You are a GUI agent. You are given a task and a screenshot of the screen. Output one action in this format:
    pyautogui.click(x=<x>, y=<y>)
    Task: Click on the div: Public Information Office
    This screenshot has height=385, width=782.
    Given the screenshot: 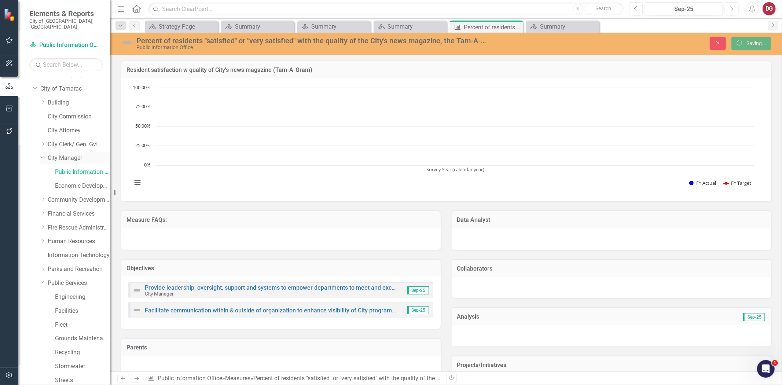 What is the action you would take?
    pyautogui.click(x=312, y=47)
    